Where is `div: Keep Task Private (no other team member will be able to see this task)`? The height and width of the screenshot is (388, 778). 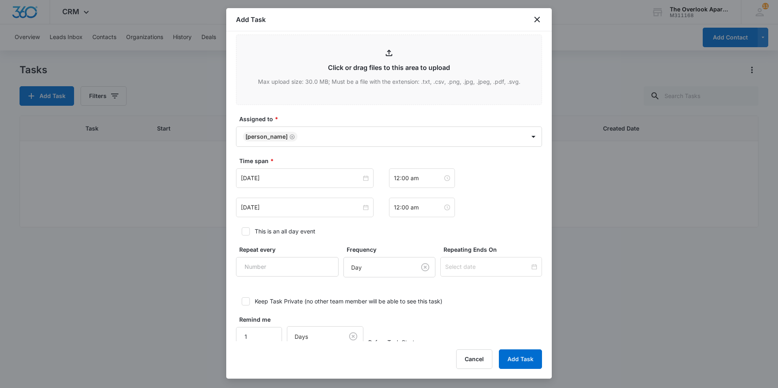 div: Keep Task Private (no other team member will be able to see this task) is located at coordinates (348, 301).